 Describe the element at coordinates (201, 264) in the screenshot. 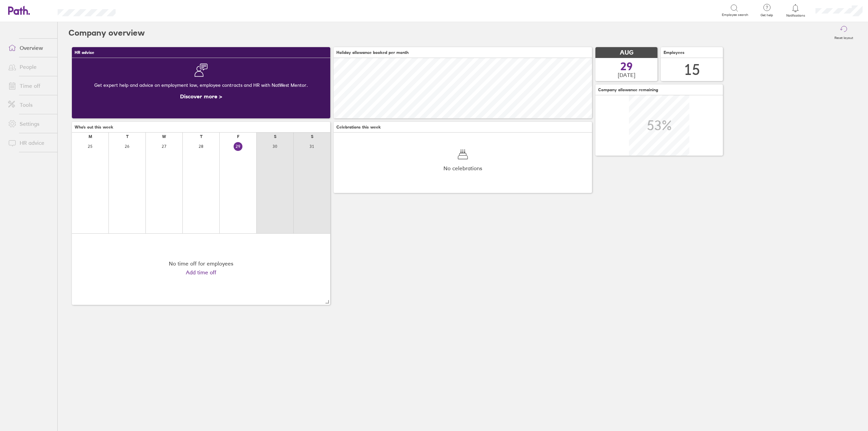

I see `div: No time off for employees` at that location.